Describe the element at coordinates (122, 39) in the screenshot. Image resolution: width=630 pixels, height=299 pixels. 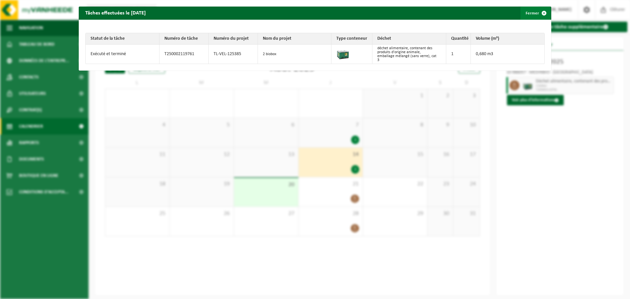
I see `th: Statut de la tâche` at that location.